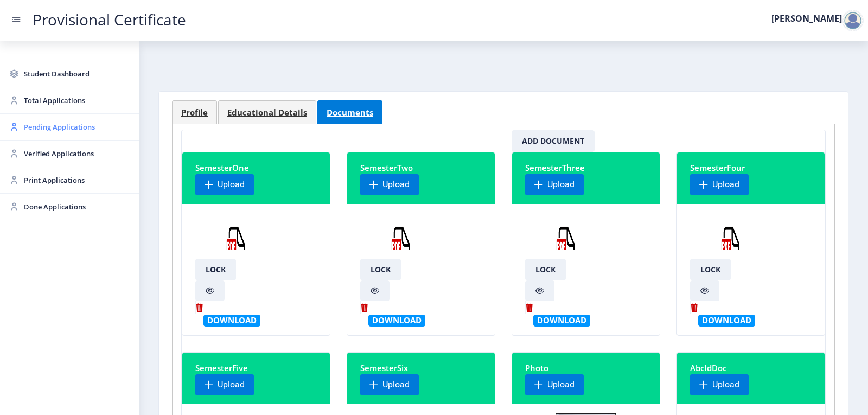 This screenshot has width=868, height=415. What do you see at coordinates (77, 74) in the screenshot?
I see `span: Student Dashboard` at bounding box center [77, 74].